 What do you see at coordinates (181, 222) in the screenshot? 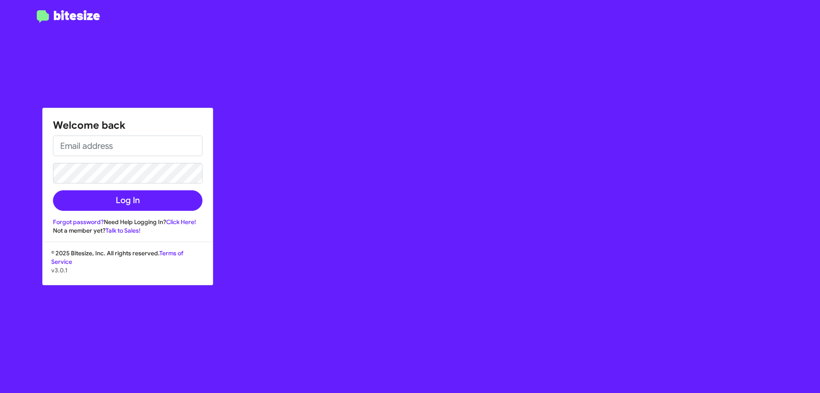
I see `a: Click Here!` at bounding box center [181, 222].